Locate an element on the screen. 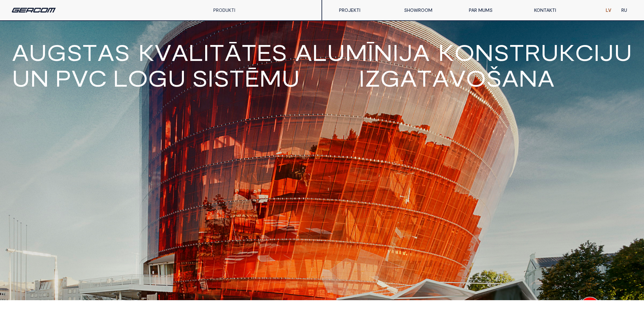 This screenshot has height=311, width=644. a: SHOWROOM is located at coordinates (431, 10).